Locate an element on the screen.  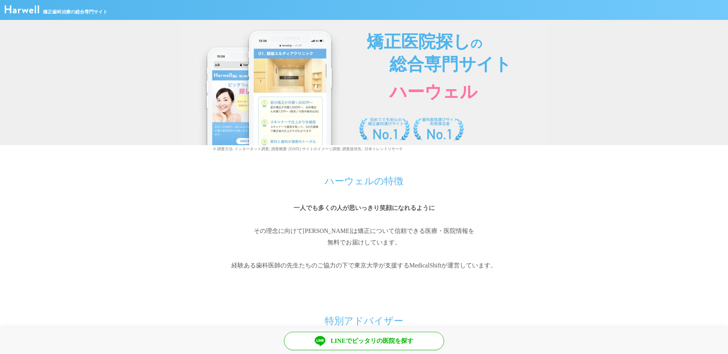
span: ハーウェル is located at coordinates (433, 92).